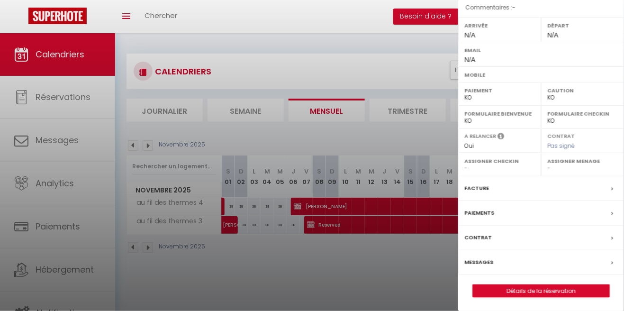  What do you see at coordinates (476, 188) in the screenshot?
I see `label: Facture` at bounding box center [476, 188].